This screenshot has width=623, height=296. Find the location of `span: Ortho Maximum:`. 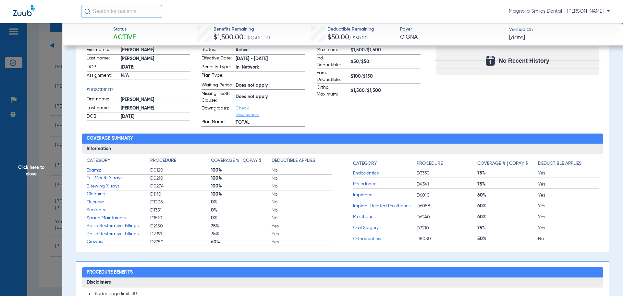

span: Ortho Maximum: is located at coordinates (333, 91).